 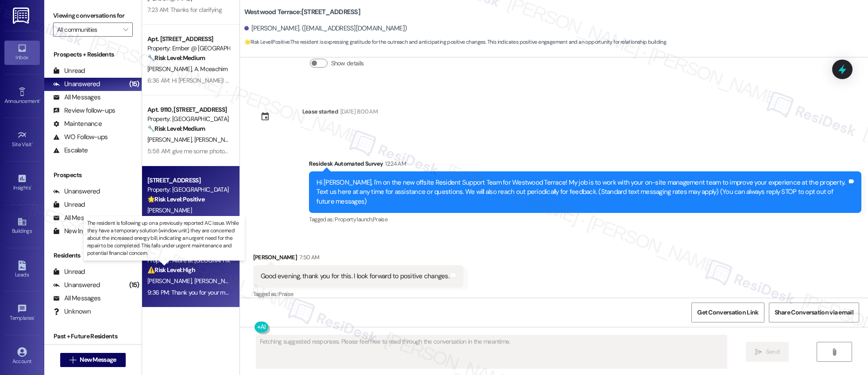 What do you see at coordinates (22, 314) in the screenshot?
I see `a: Templates •` at bounding box center [22, 314].